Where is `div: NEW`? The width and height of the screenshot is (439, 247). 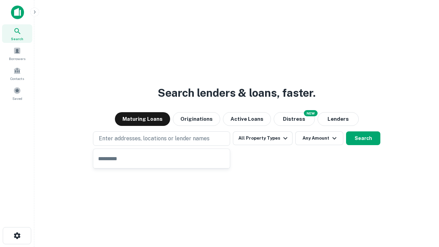 div: NEW is located at coordinates (311, 113).